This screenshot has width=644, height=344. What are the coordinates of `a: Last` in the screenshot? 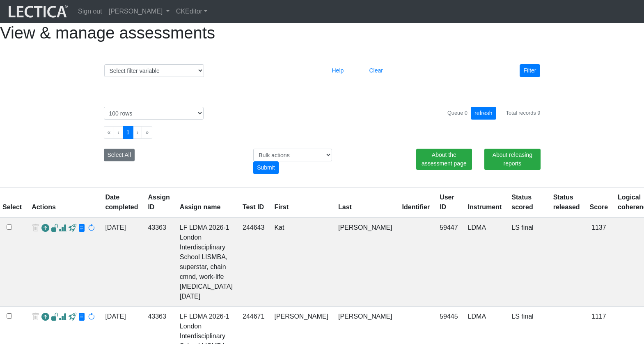 It's located at (344, 207).